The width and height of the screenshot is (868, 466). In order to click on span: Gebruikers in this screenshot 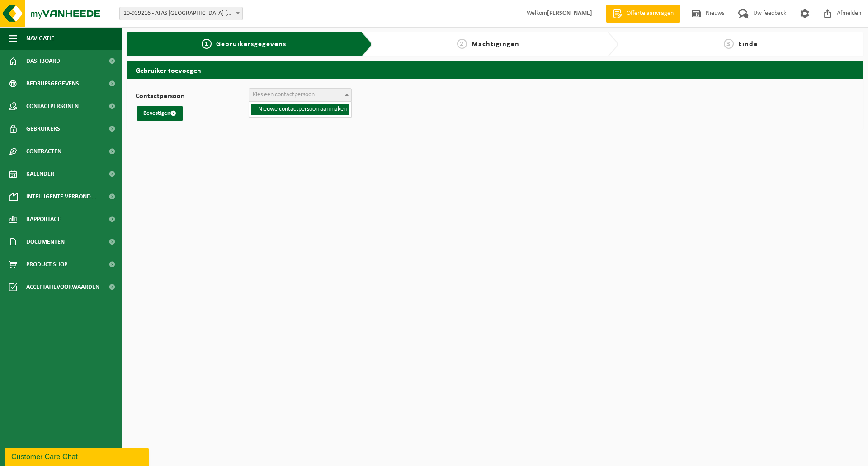, I will do `click(43, 129)`.